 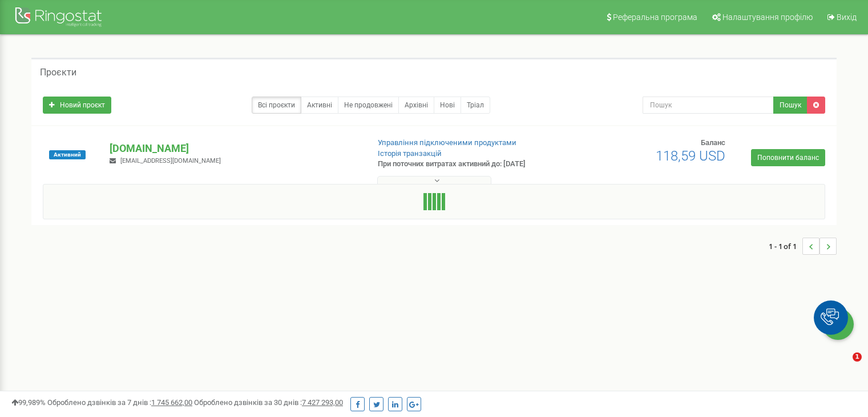 What do you see at coordinates (277, 105) in the screenshot?
I see `a: Всі проєкти` at bounding box center [277, 105].